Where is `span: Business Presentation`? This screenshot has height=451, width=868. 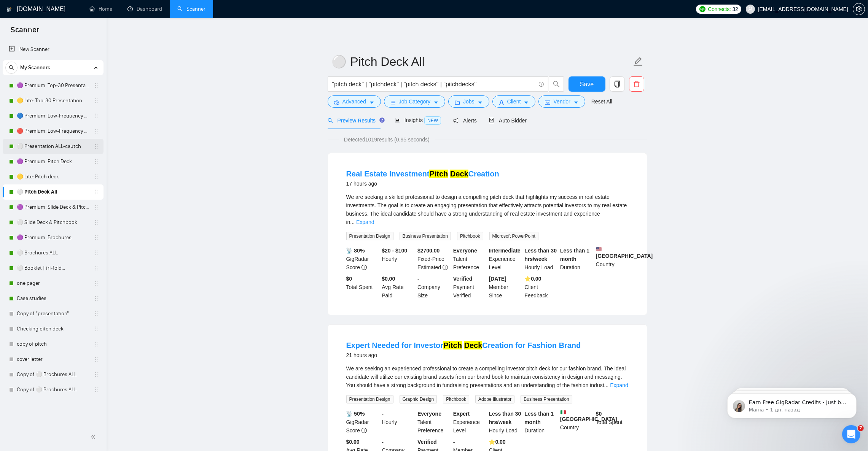 span: Business Presentation is located at coordinates (425, 236).